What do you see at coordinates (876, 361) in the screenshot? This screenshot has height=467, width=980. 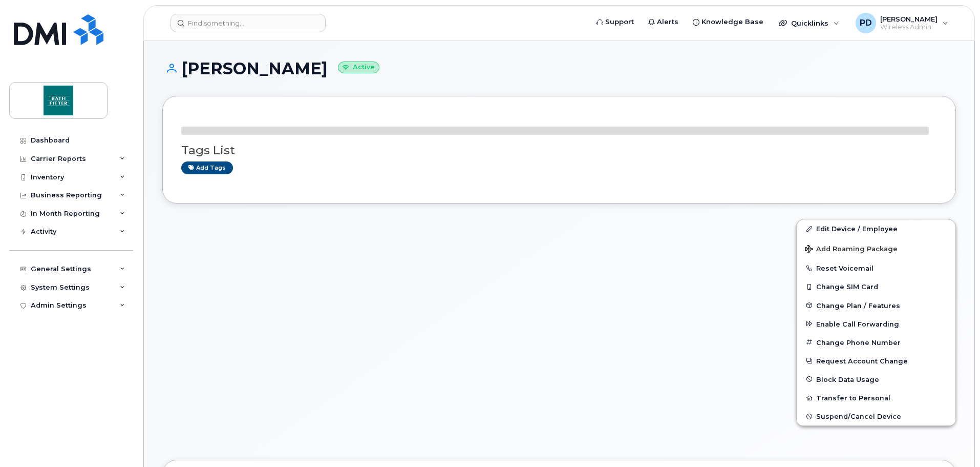 I see `button: Request Account Change` at bounding box center [876, 361].